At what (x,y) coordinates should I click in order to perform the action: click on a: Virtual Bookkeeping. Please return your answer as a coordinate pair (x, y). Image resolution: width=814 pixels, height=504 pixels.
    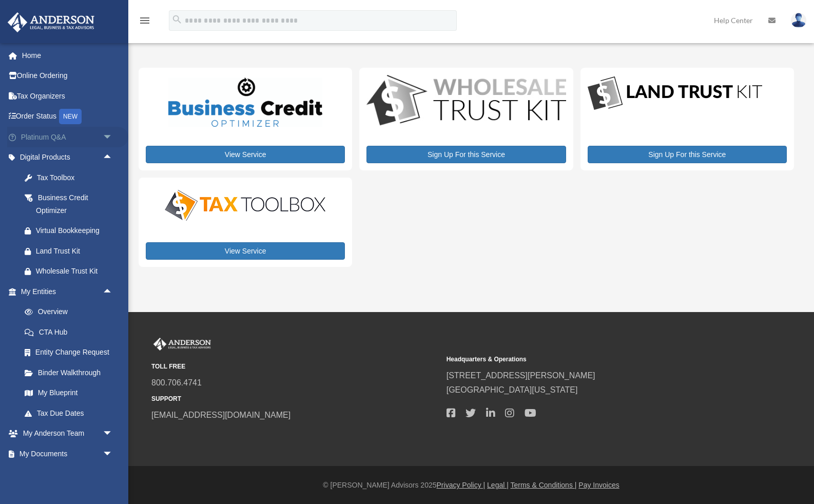
    Looking at the image, I should click on (69, 231).